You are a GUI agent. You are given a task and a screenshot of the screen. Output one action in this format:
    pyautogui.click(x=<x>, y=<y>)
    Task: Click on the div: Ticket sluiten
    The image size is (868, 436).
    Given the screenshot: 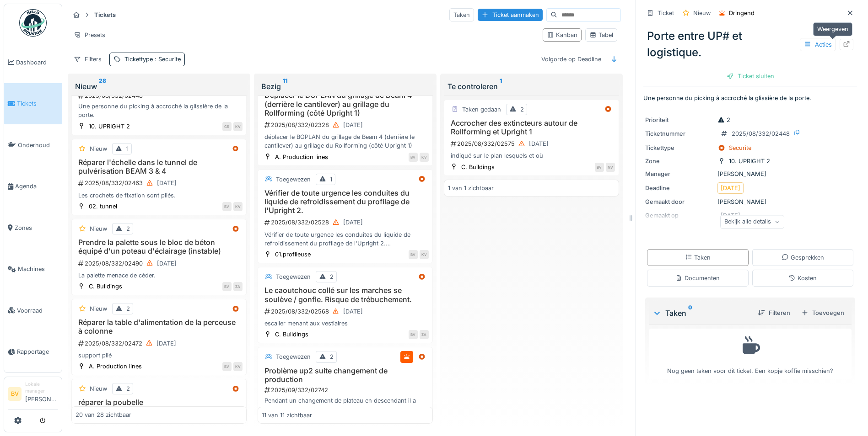 What is the action you would take?
    pyautogui.click(x=750, y=76)
    